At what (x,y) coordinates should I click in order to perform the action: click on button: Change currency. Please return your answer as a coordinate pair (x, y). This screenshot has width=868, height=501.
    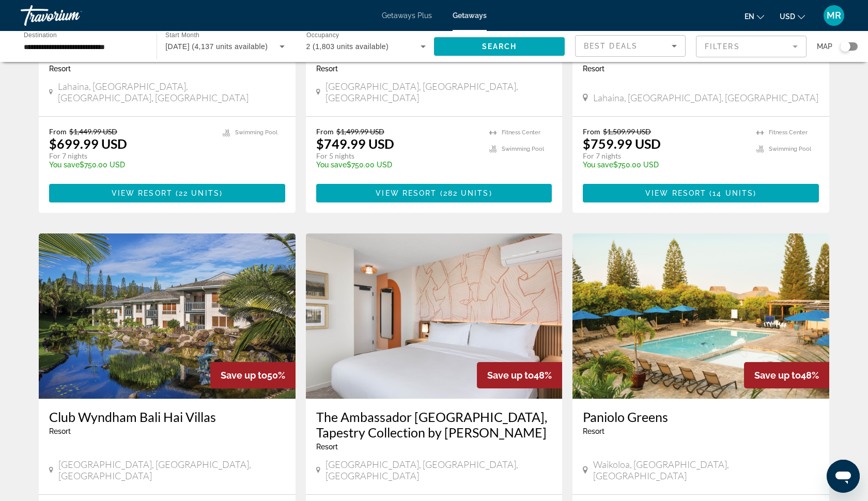
    Looking at the image, I should click on (793, 16).